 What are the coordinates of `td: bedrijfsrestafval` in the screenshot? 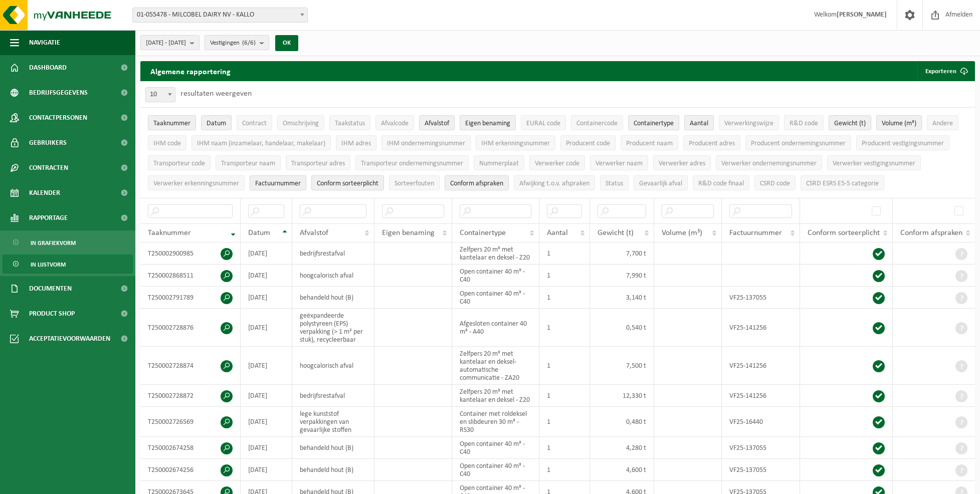 It's located at (333, 254).